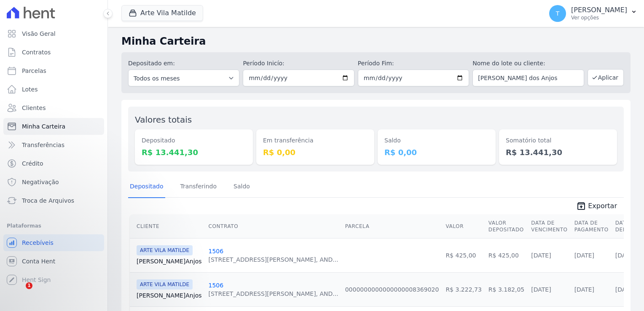 The image size is (644, 311). Describe the element at coordinates (298, 63) in the screenshot. I see `label: Período Inicío:` at that location.